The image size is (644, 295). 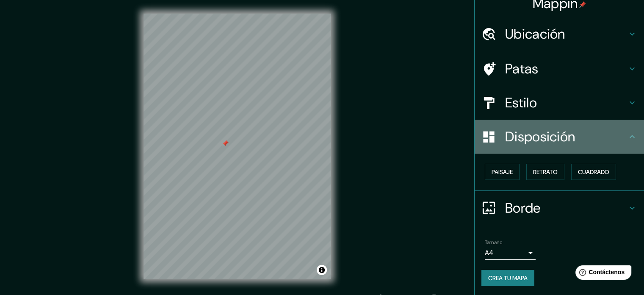 What do you see at coordinates (541, 137) in the screenshot?
I see `font: Disposición` at bounding box center [541, 137].